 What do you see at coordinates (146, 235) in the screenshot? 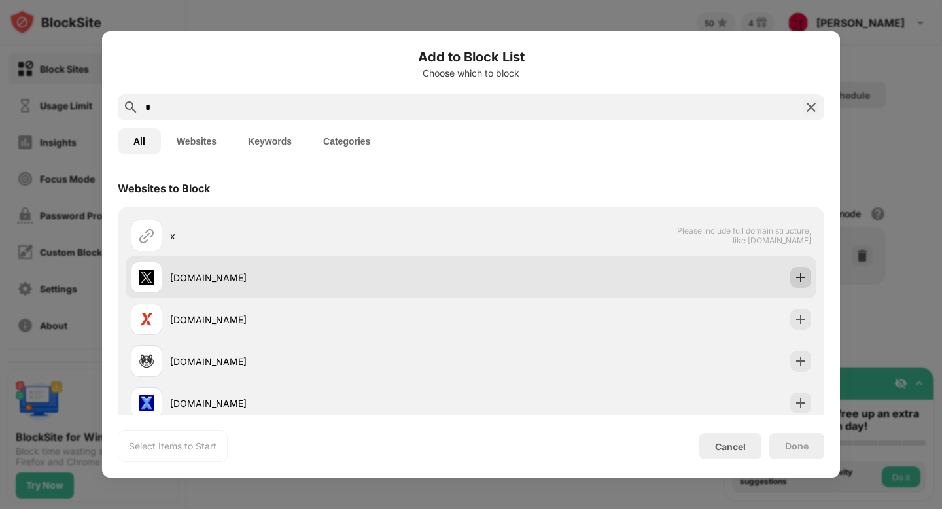
I see `img: url.svg` at bounding box center [146, 235].